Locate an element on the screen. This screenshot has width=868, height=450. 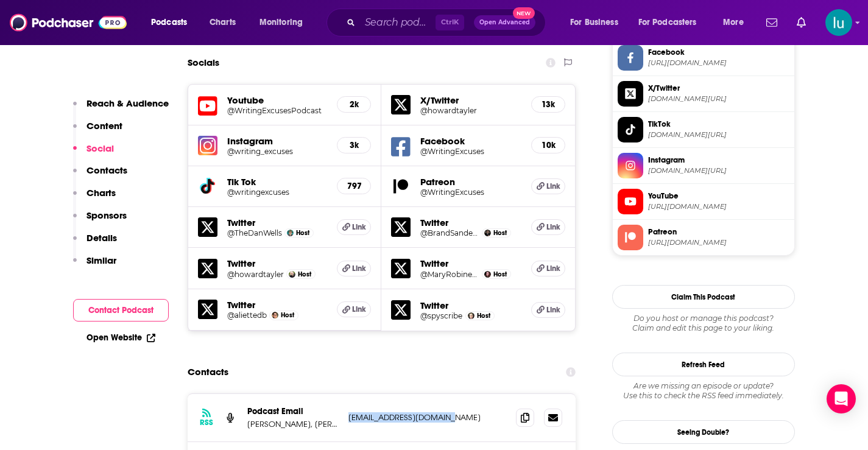
span: Do you host or manage this podcast? is located at coordinates (704, 318).